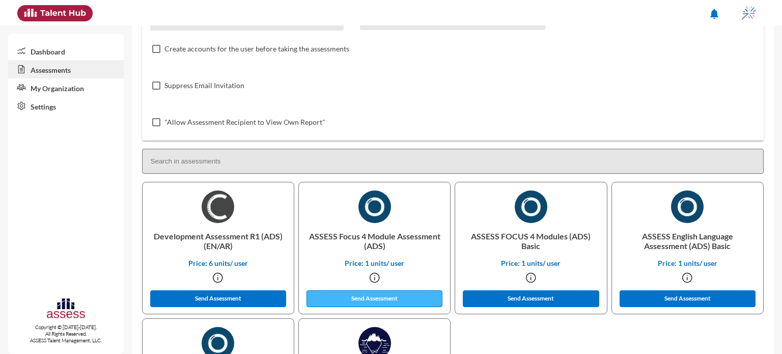  What do you see at coordinates (530, 241) in the screenshot?
I see `p: ASSESS FOCUS 4 Modules (ADS) Basic` at bounding box center [530, 241].